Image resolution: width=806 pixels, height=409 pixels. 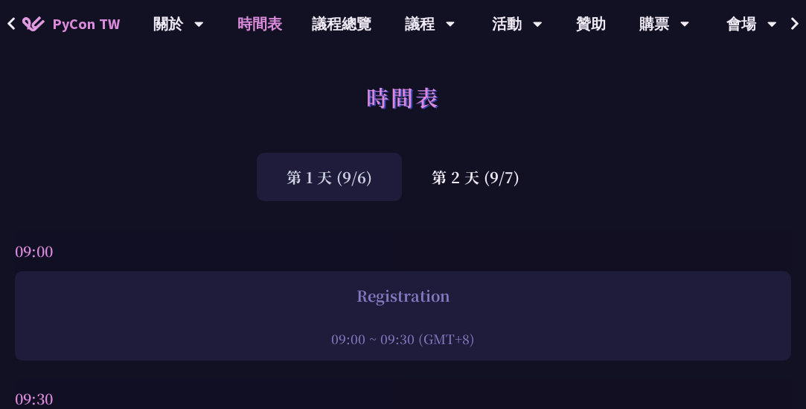 I want to click on div: 第 2 天 (9/7), so click(x=476, y=176).